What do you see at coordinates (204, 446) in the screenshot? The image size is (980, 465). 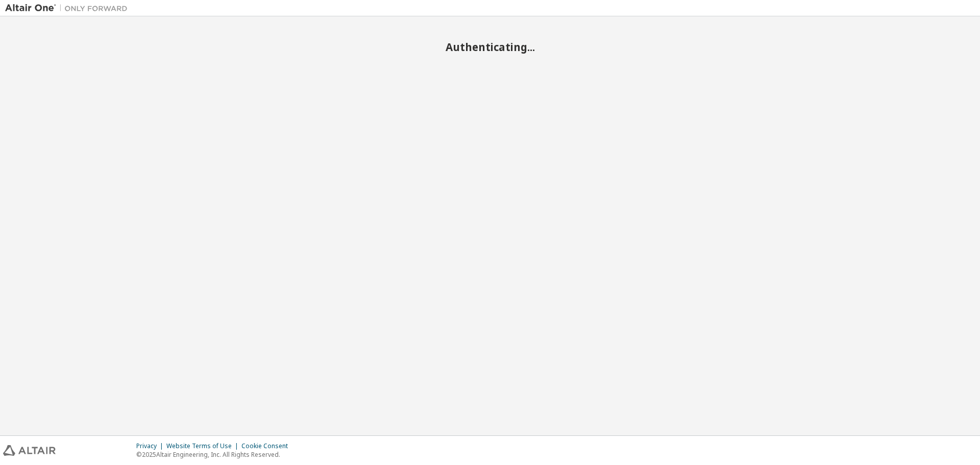 I see `div: Website Terms of Use` at bounding box center [204, 446].